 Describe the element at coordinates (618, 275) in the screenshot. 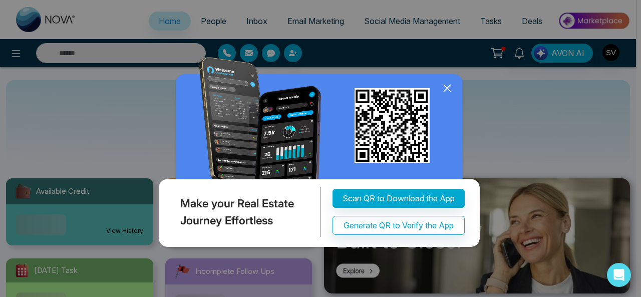

I see `div: Open Intercom Messenger` at that location.